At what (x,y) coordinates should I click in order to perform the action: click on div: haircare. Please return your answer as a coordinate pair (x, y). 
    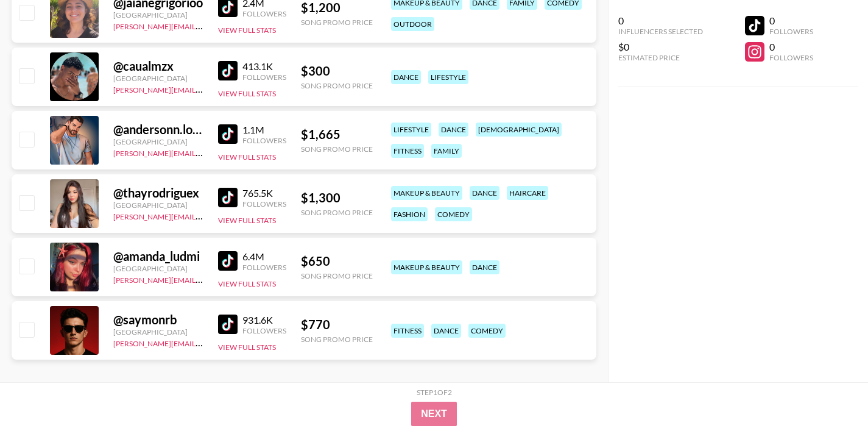
    Looking at the image, I should click on (527, 193).